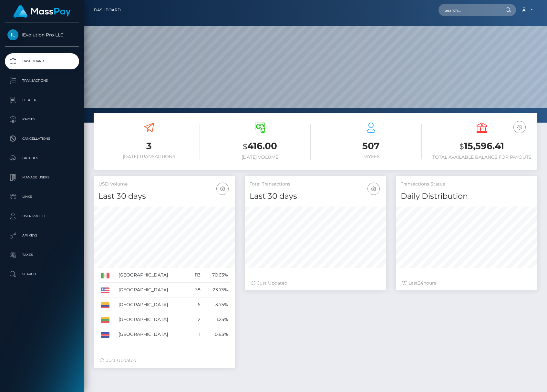 The height and width of the screenshot is (392, 547). Describe the element at coordinates (42, 178) in the screenshot. I see `p: Manage Users` at that location.